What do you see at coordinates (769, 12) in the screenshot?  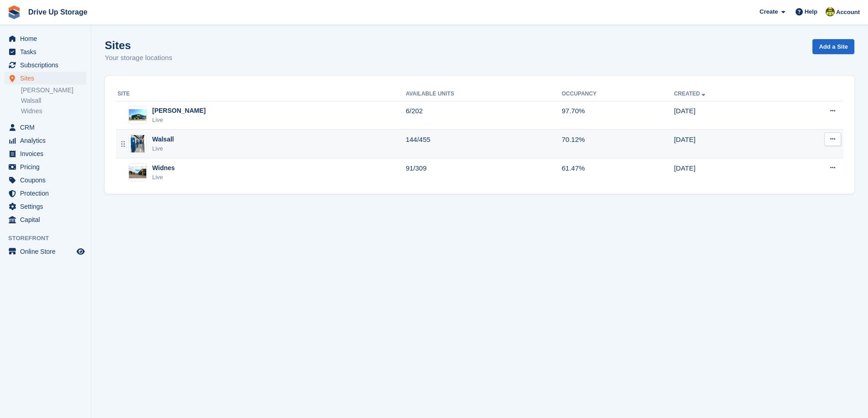 I see `span: Create` at bounding box center [769, 12].